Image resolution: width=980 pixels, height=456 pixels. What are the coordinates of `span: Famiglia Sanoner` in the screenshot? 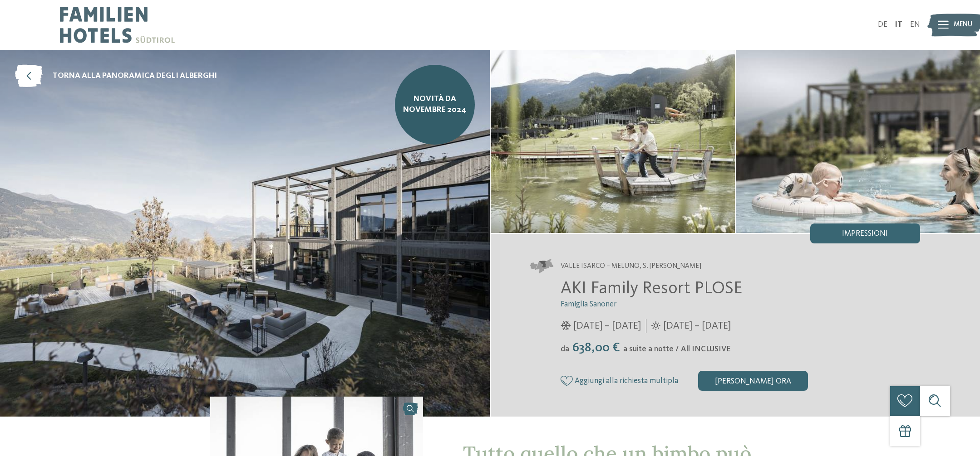 It's located at (588, 304).